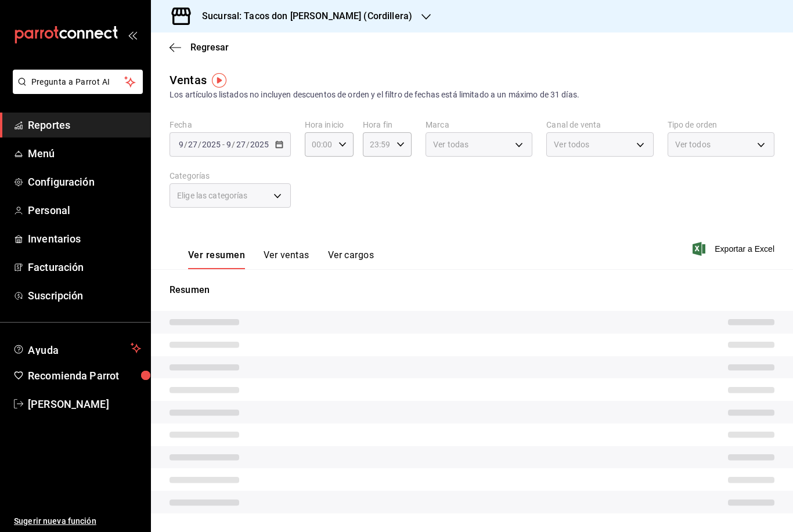  I want to click on button: Exportar a Excel, so click(734, 249).